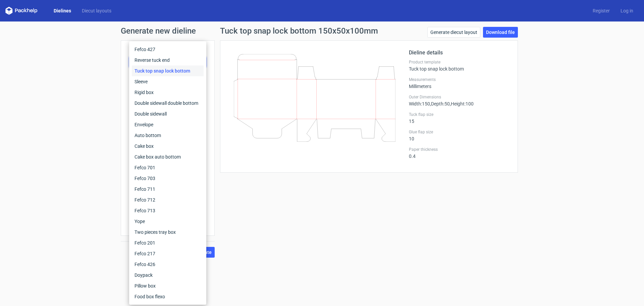 The width and height of the screenshot is (644, 306). I want to click on div: Millimeters, so click(459, 83).